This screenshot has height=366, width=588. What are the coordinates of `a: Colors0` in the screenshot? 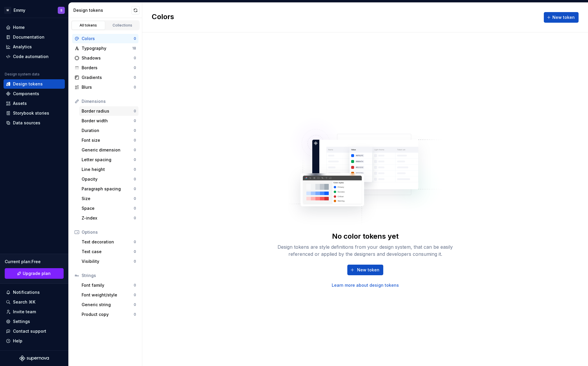 It's located at (105, 39).